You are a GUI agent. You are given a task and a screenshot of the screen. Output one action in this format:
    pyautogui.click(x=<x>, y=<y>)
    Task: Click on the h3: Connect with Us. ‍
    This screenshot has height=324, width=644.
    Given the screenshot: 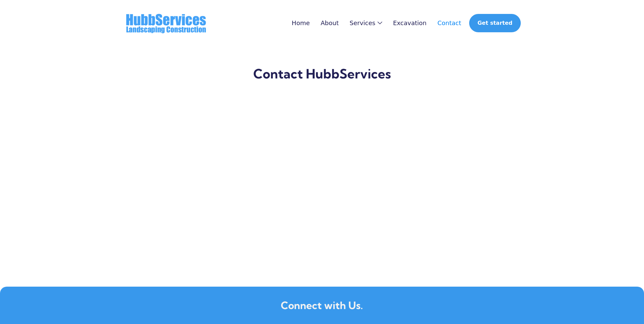 What is the action you would take?
    pyautogui.click(x=322, y=310)
    